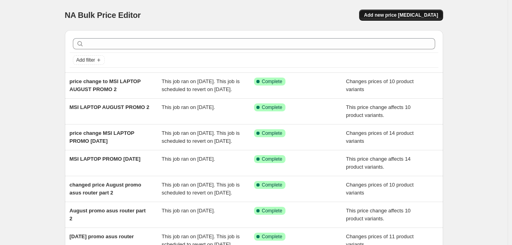  What do you see at coordinates (378, 163) in the screenshot?
I see `span: This price change affects 14 product variants.` at bounding box center [378, 163].